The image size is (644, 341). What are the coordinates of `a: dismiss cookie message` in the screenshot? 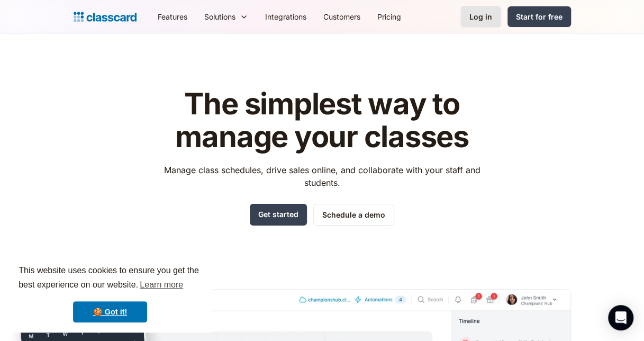 It's located at (110, 312).